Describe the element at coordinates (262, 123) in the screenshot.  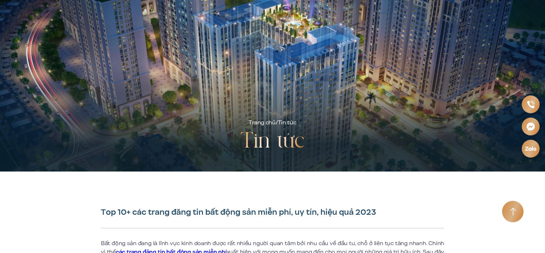
I see `a: Trang chủ` at that location.